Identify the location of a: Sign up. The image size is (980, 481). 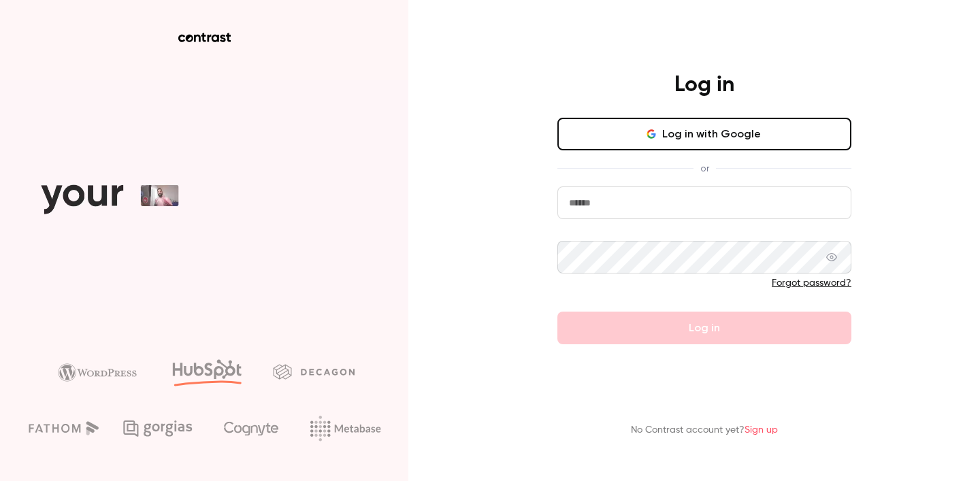
(761, 430).